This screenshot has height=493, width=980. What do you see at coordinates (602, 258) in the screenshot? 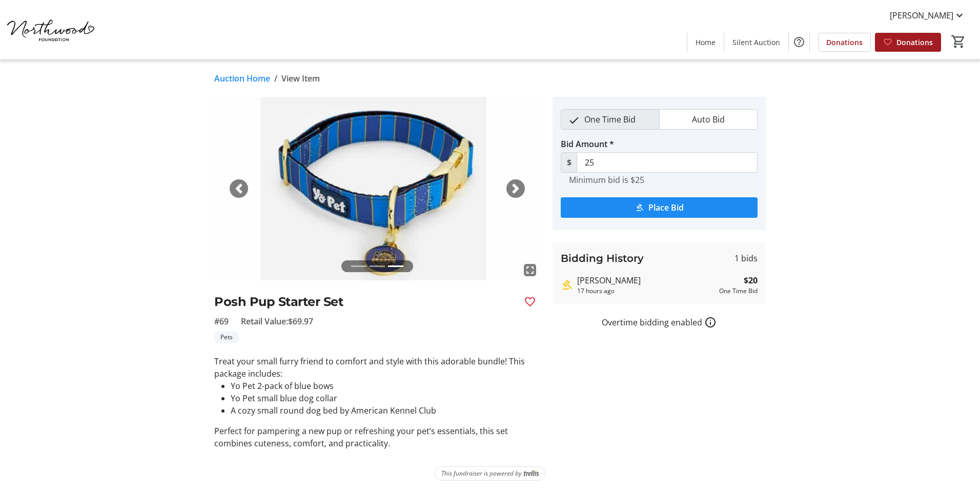
I see `h3: Bidding History` at bounding box center [602, 258].